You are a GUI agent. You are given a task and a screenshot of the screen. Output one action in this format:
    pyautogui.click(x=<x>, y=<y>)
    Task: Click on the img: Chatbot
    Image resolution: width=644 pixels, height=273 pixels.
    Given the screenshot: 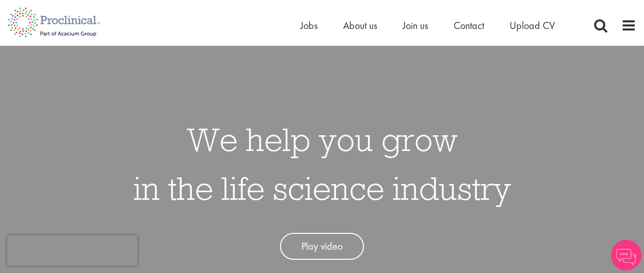 What is the action you would take?
    pyautogui.click(x=626, y=255)
    